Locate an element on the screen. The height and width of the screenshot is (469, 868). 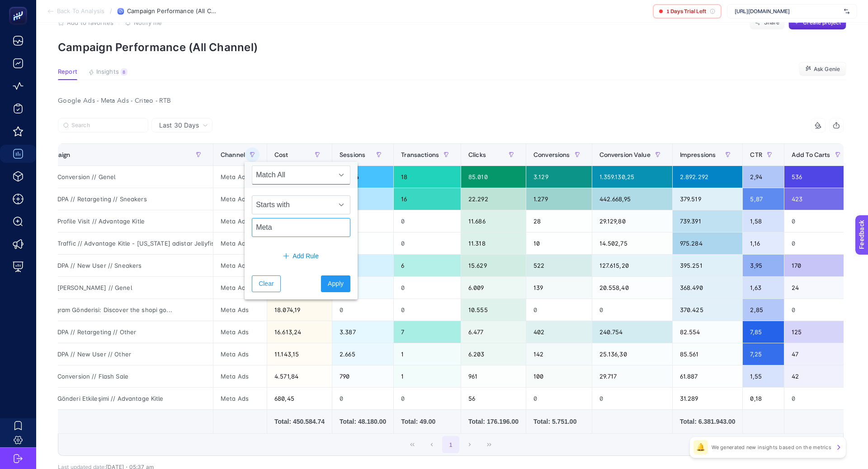
div: 3.387 is located at coordinates (362, 332).